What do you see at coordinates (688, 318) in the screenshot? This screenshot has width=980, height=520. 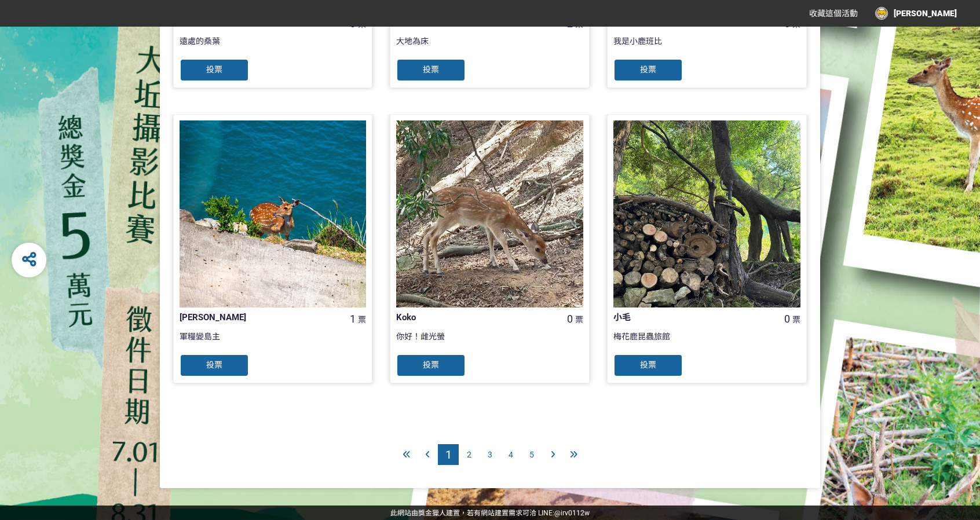 I see `div: 小毛` at bounding box center [688, 318].